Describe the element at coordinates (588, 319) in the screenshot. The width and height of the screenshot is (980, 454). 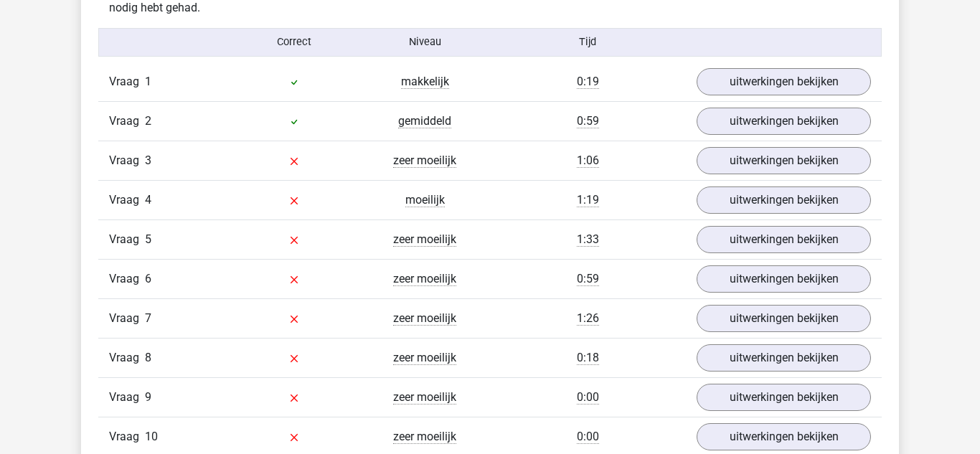
I see `span: 1:26` at that location.